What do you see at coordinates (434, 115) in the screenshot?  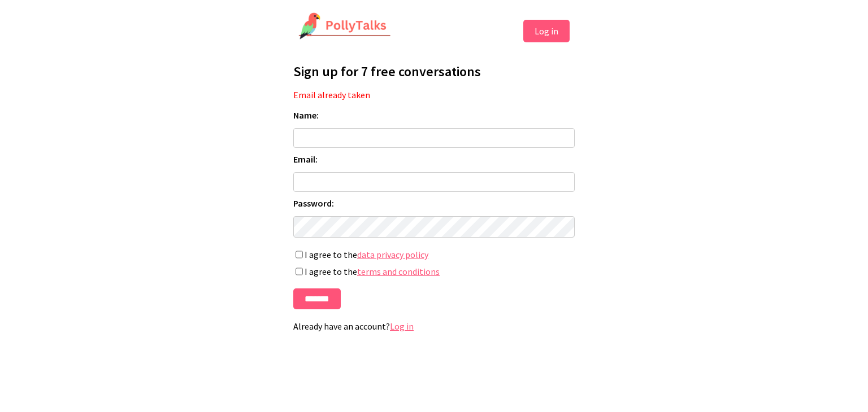 I see `label: Name:` at bounding box center [434, 115].